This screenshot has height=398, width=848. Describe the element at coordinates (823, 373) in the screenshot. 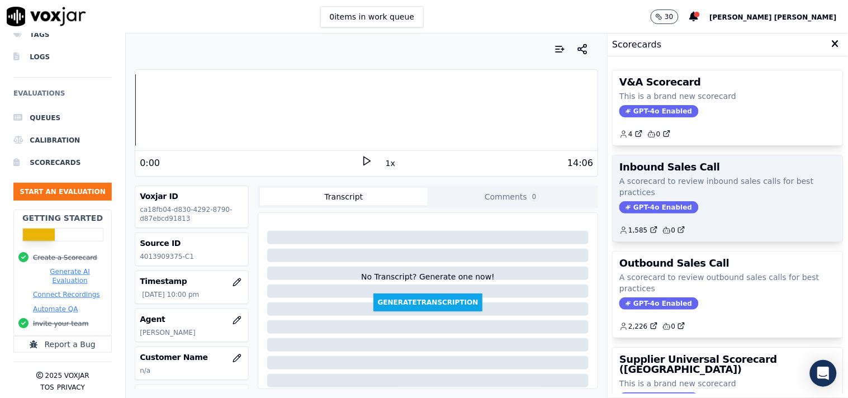

I see `div: Open Intercom Messenger` at that location.